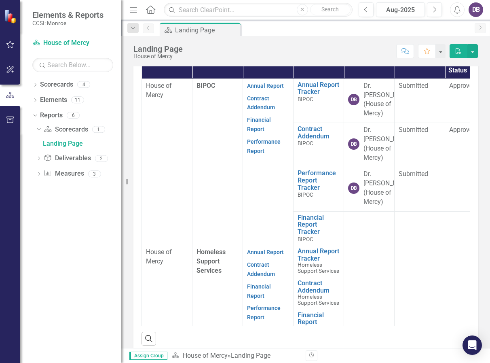 Image resolution: width=490 pixels, height=363 pixels. What do you see at coordinates (63, 173) in the screenshot?
I see `a: Measures` at bounding box center [63, 173].